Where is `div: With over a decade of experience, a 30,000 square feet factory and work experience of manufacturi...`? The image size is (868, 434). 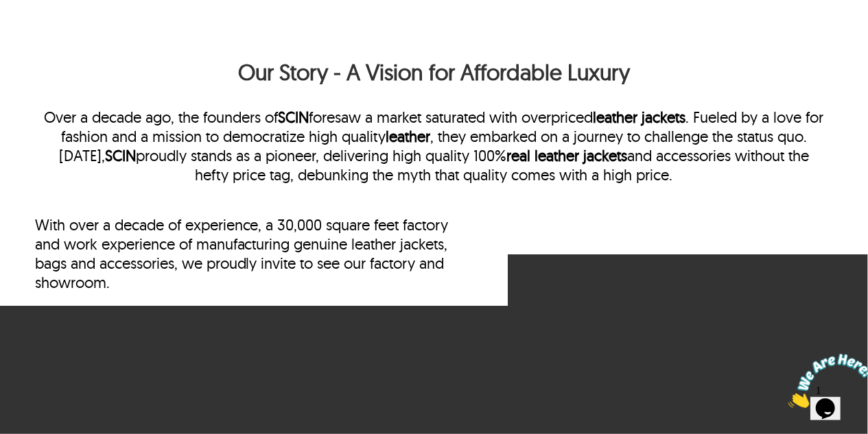 div: With over a decade of experience, a 30,000 square feet factory and work experience of manufacturi... is located at coordinates (251, 254).